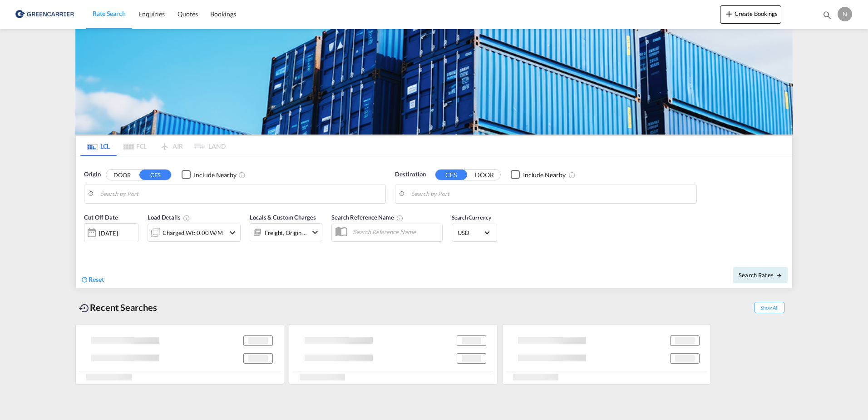 The image size is (868, 420). What do you see at coordinates (475, 232) in the screenshot?
I see `md-select: Select Currency: $ USDUnited States Dollar` at bounding box center [475, 232].